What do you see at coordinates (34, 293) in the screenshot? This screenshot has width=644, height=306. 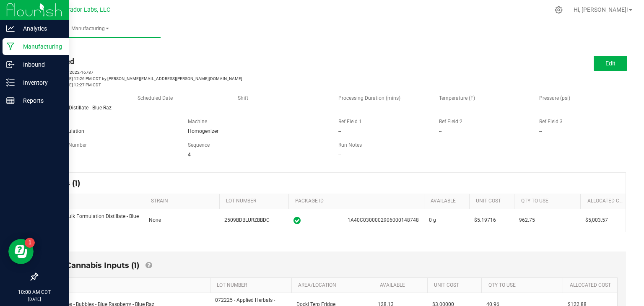 I see `p: 10:00 AM CDT` at bounding box center [34, 293].